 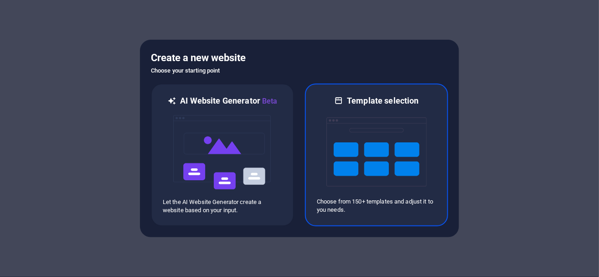 I want to click on h6: Choose your starting point, so click(x=300, y=71).